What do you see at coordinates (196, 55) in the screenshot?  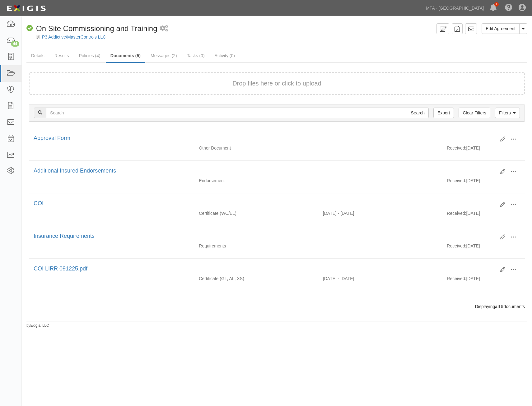 I see `a: Tasks (0)` at bounding box center [196, 55].